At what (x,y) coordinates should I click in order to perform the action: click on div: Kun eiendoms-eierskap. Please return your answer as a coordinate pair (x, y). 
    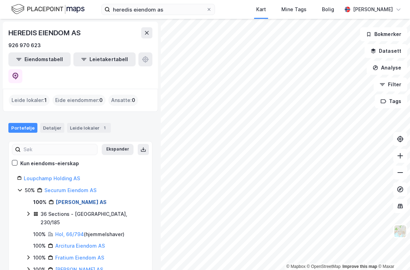
    Looking at the image, I should click on (50, 164).